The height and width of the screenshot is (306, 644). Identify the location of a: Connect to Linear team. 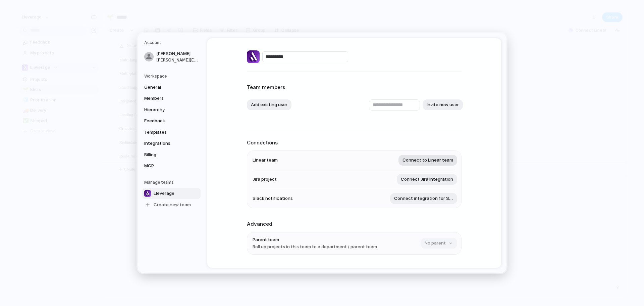
(427, 160).